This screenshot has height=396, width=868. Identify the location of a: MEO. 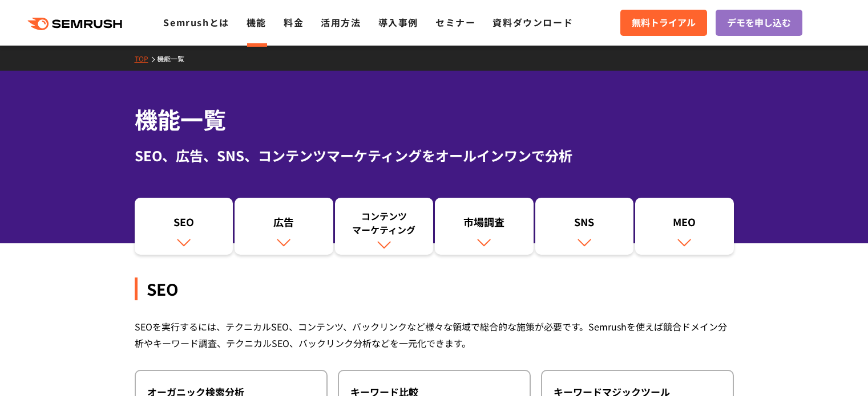
(684, 226).